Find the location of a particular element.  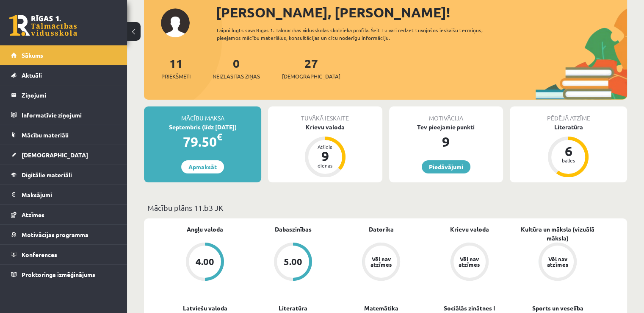

a: Literatūra 6 balles is located at coordinates (568, 150).